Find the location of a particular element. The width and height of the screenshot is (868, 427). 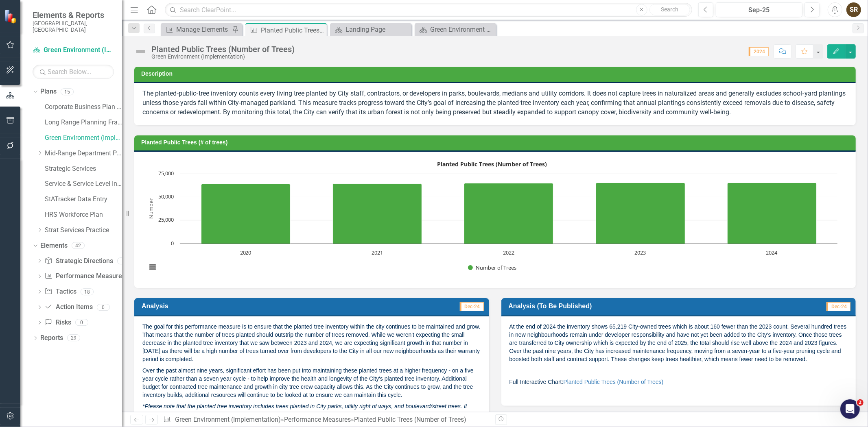

text: 2023 is located at coordinates (640, 253).